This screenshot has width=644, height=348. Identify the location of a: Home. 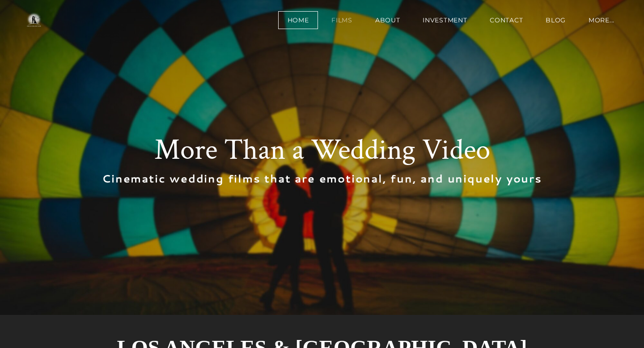
(298, 20).